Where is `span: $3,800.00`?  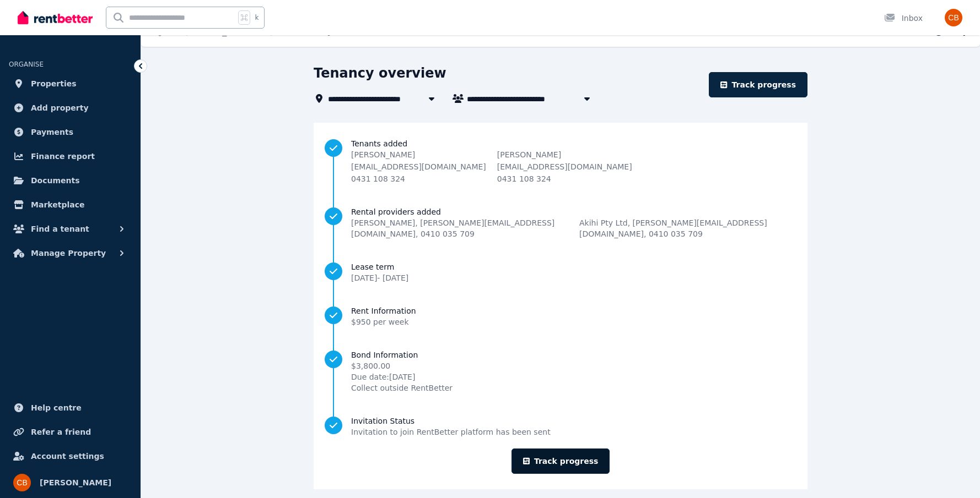 span: $3,800.00 is located at coordinates (402, 366).